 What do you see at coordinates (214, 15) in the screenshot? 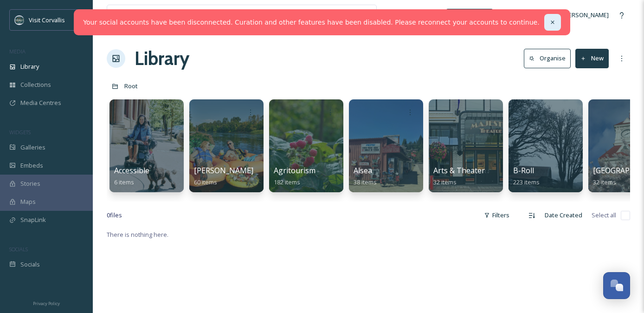
I see `input: Search your library` at bounding box center [214, 15].